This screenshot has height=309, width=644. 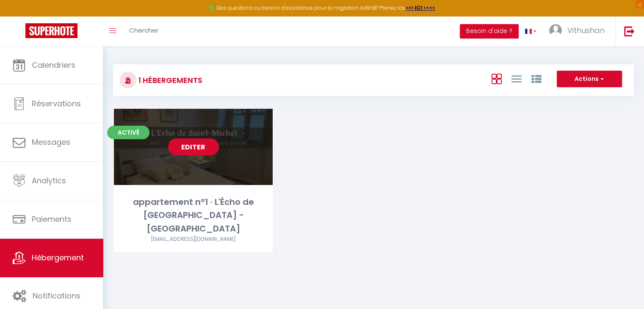 What do you see at coordinates (170, 80) in the screenshot?
I see `h3: 1 Hébergements` at bounding box center [170, 80].